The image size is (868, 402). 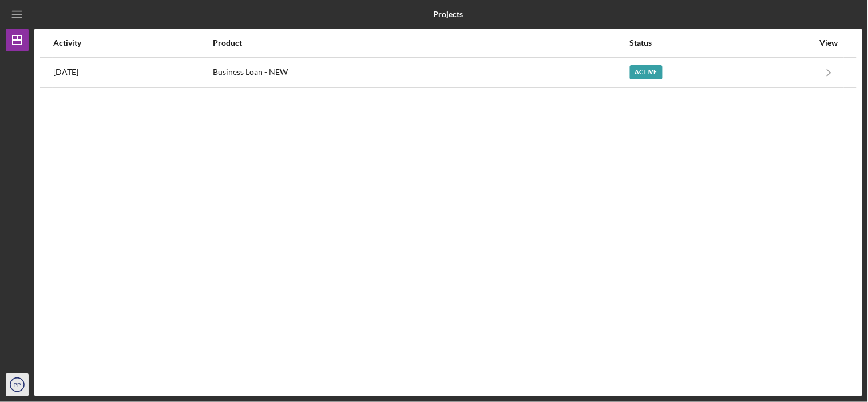 What do you see at coordinates (420, 73) in the screenshot?
I see `div: Business Loan - NEW` at bounding box center [420, 73].